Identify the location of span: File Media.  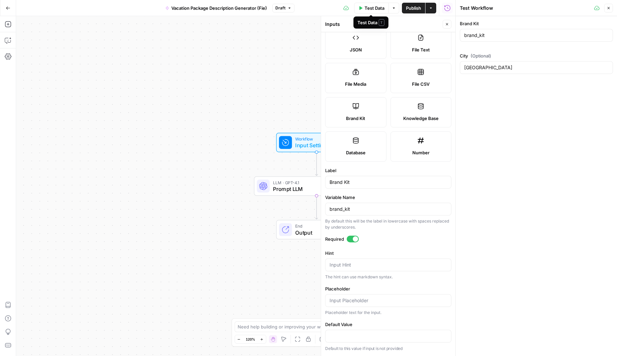
(355, 84).